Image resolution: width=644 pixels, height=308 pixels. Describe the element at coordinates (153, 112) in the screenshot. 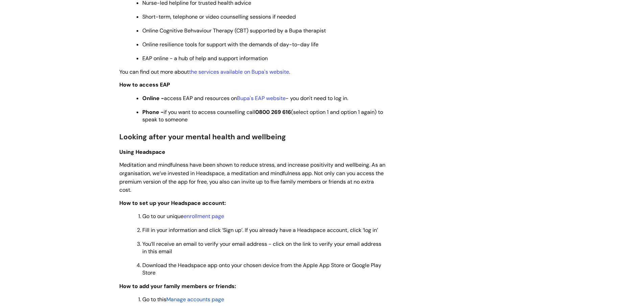

I see `strong: Phone -` at that location.